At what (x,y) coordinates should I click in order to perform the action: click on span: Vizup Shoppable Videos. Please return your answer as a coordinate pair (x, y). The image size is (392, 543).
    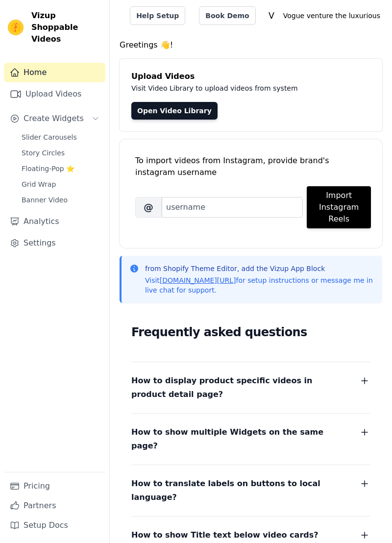
    Looking at the image, I should click on (66, 28).